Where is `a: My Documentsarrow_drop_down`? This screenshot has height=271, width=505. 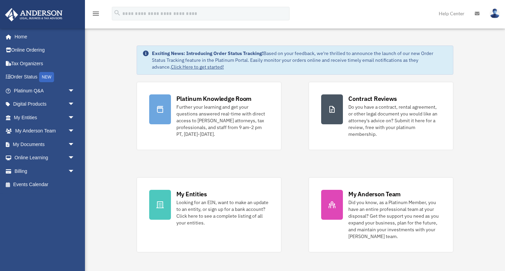 a: My Documentsarrow_drop_down is located at coordinates (45, 145).